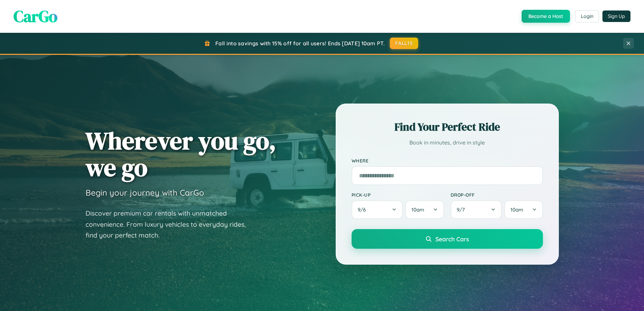  Describe the element at coordinates (397, 194) in the screenshot. I see `label: Pick-up` at that location.